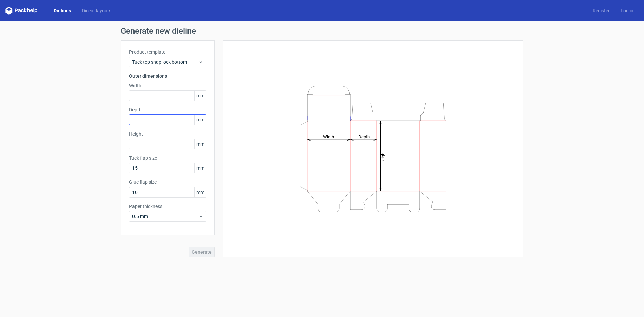 This screenshot has width=644, height=317. Describe the element at coordinates (167, 182) in the screenshot. I see `label: Glue flap size` at that location.